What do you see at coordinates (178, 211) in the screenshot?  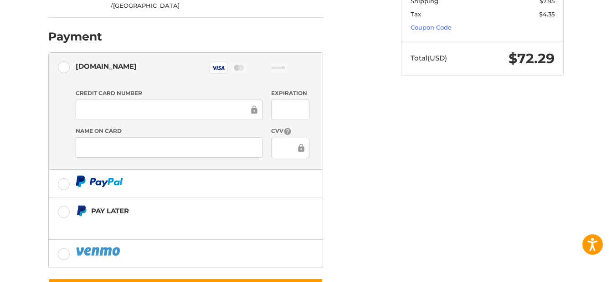 I see `div: Pay Later` at bounding box center [178, 211].